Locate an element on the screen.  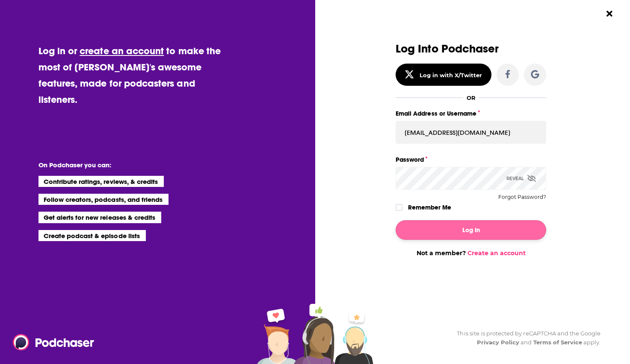
div: Reveal is located at coordinates (521, 178).